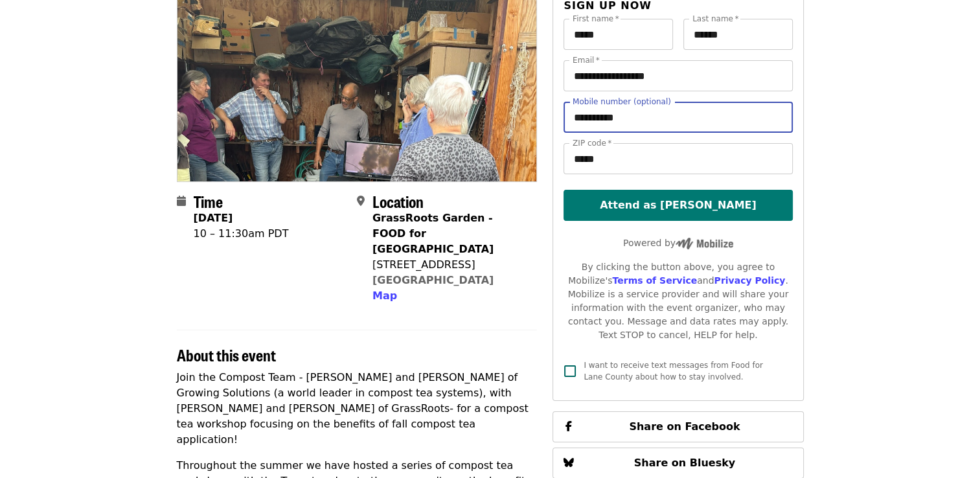  What do you see at coordinates (587, 60) in the screenshot?
I see `label: Email` at bounding box center [587, 60].